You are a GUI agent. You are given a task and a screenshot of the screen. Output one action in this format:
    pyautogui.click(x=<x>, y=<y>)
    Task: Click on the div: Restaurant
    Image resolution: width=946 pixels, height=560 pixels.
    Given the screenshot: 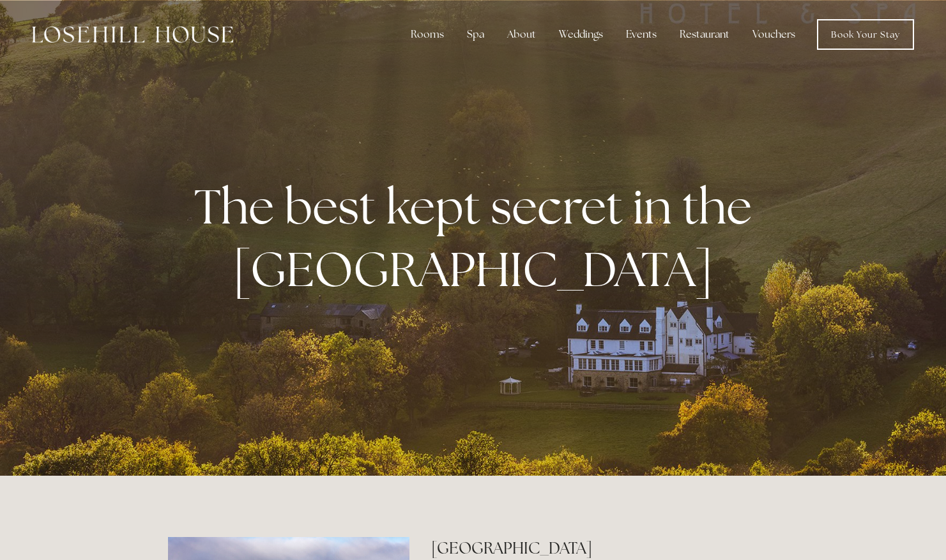 What is the action you would take?
    pyautogui.click(x=705, y=34)
    